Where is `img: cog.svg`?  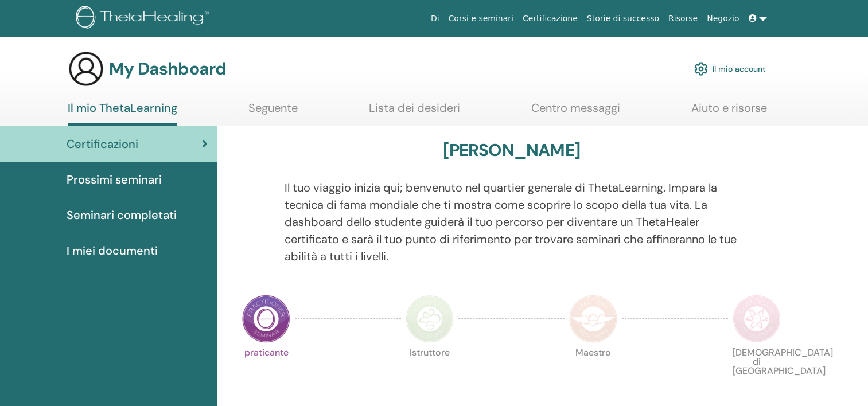
img: cog.svg is located at coordinates (701, 68).